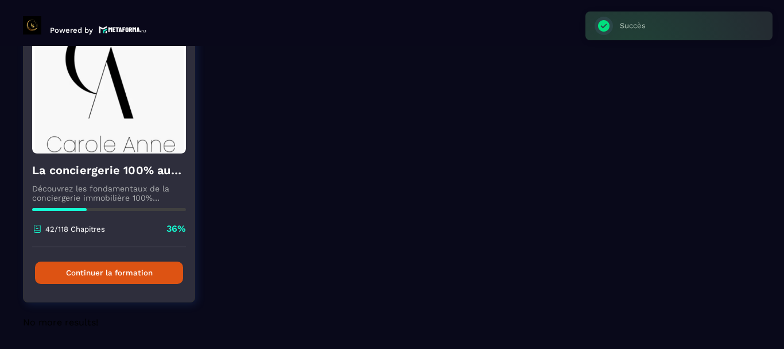 The width and height of the screenshot is (784, 349). What do you see at coordinates (116, 173) in the screenshot?
I see `a: formation-backgroundLa conciergerie 100% automatiséeDécouvrez les fondamentaux de la conciergerie...` at bounding box center [116, 173].